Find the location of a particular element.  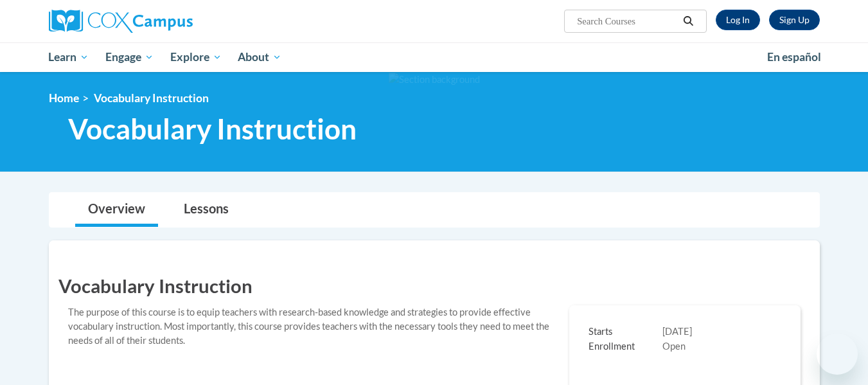

a: Engage is located at coordinates (129, 57).